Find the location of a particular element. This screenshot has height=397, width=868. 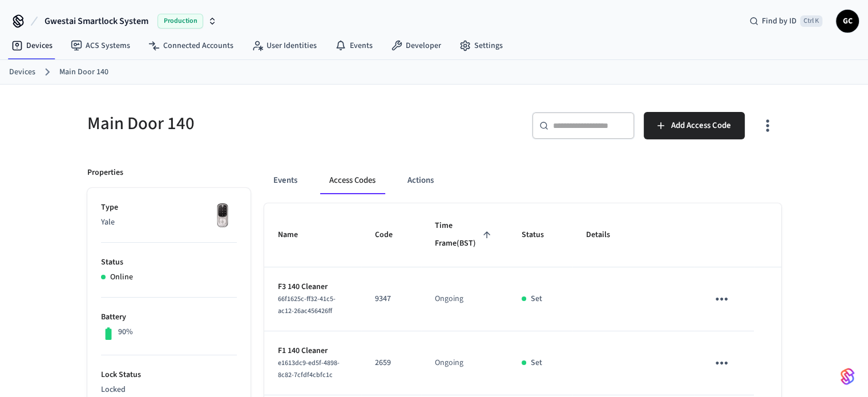

span: e1613dc9-ed5f-4898-8c82-7cfdf4cbfc1c is located at coordinates (308, 369).